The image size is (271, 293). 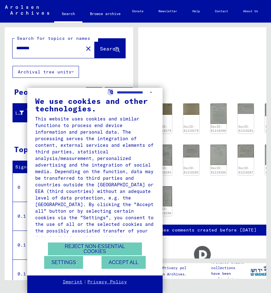 What do you see at coordinates (72, 282) in the screenshot?
I see `a: Imprint` at bounding box center [72, 282].